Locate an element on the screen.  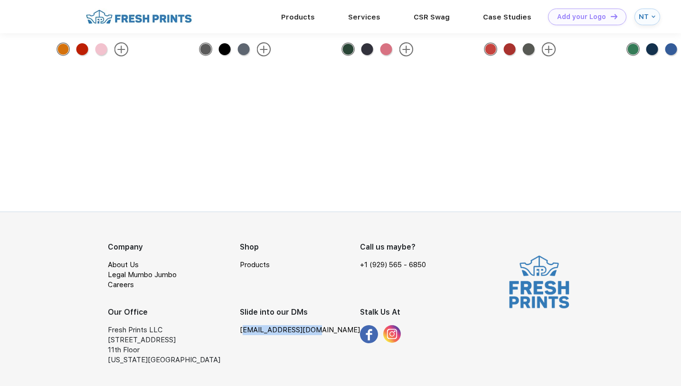
div: Navy is located at coordinates (367, 49).